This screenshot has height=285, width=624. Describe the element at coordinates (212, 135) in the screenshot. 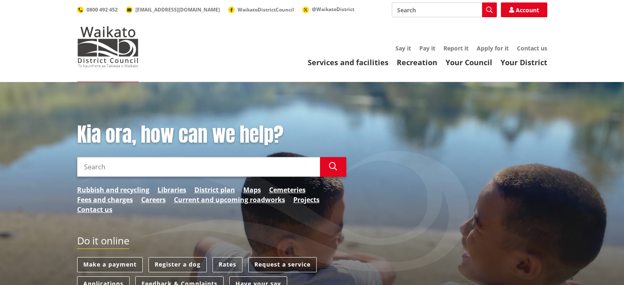

I see `h1: Kia ora, how can we help?` at that location.